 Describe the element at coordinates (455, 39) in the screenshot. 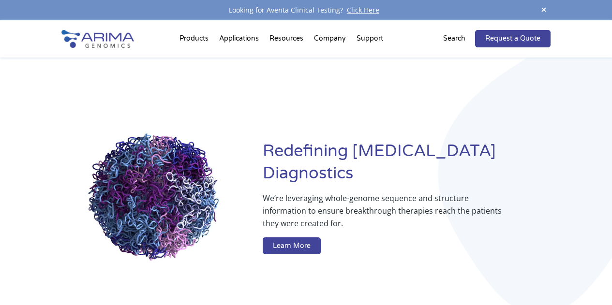

I see `p: Search` at that location.